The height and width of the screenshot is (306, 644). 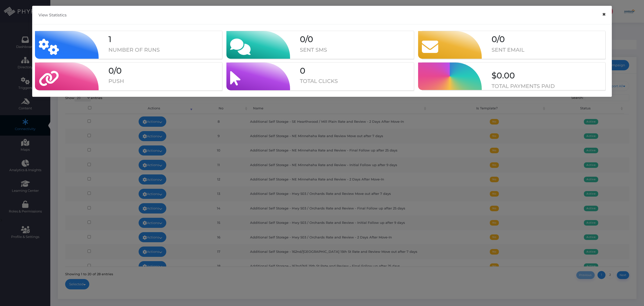 What do you see at coordinates (604, 14) in the screenshot?
I see `button: Close` at bounding box center [604, 14].